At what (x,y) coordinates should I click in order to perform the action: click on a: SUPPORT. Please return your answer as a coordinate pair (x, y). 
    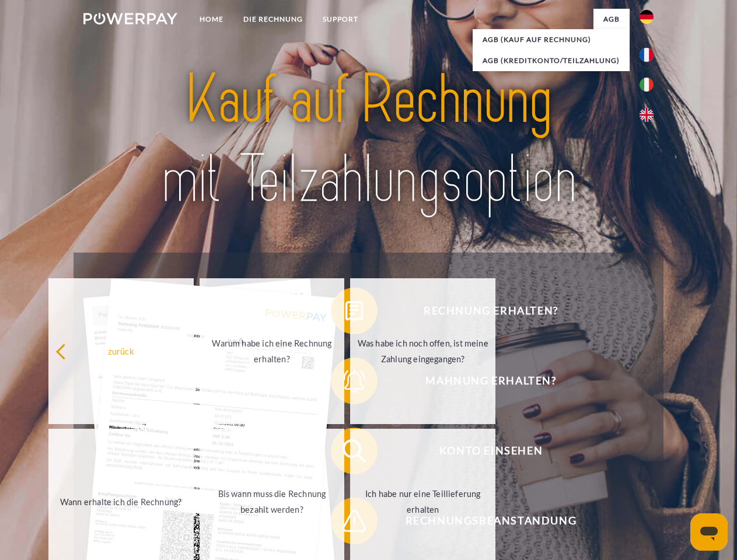
    Looking at the image, I should click on (341, 19).